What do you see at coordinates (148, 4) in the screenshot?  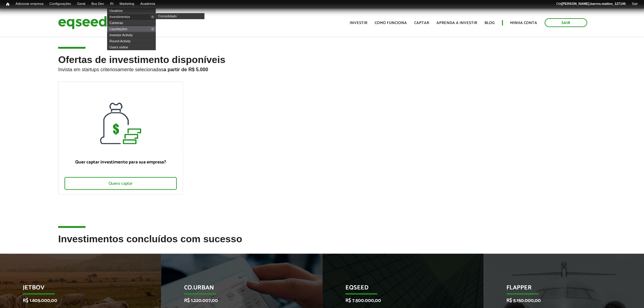 I see `a: Academia` at bounding box center [148, 4].